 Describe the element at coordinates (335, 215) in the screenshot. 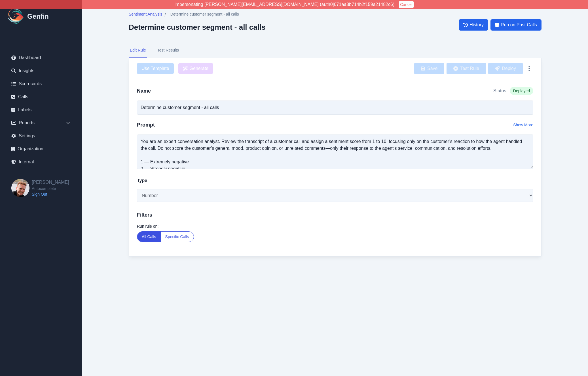

I see `h3: Filters` at that location.